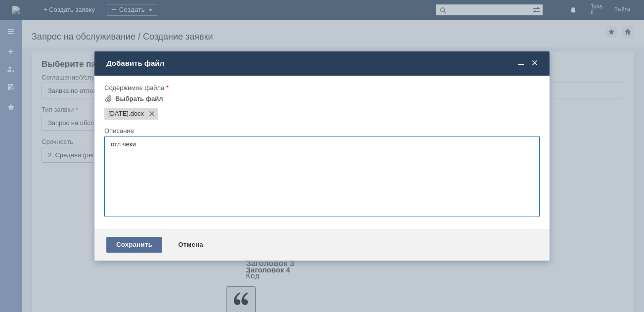  I want to click on div: Просьба удалить отл чеки во вложении, so click(74, 8).